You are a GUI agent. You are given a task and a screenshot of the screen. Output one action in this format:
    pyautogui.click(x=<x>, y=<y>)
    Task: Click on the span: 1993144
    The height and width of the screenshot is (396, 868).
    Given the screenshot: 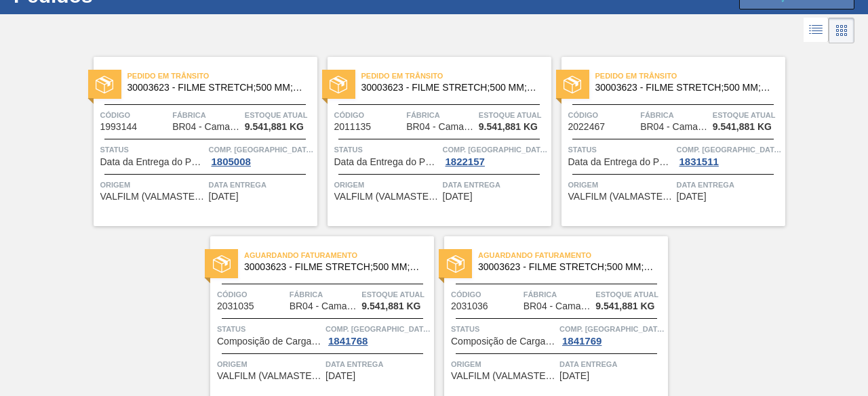 What is the action you would take?
    pyautogui.click(x=119, y=127)
    